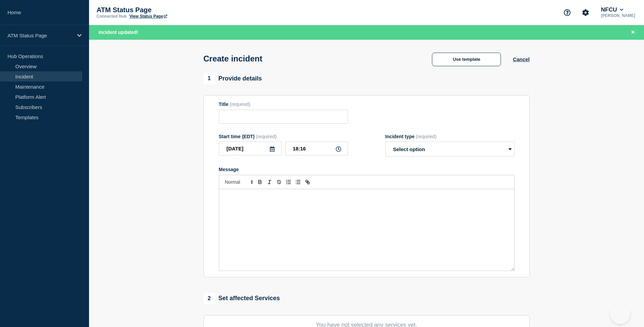  I want to click on div: Title, so click(283, 104).